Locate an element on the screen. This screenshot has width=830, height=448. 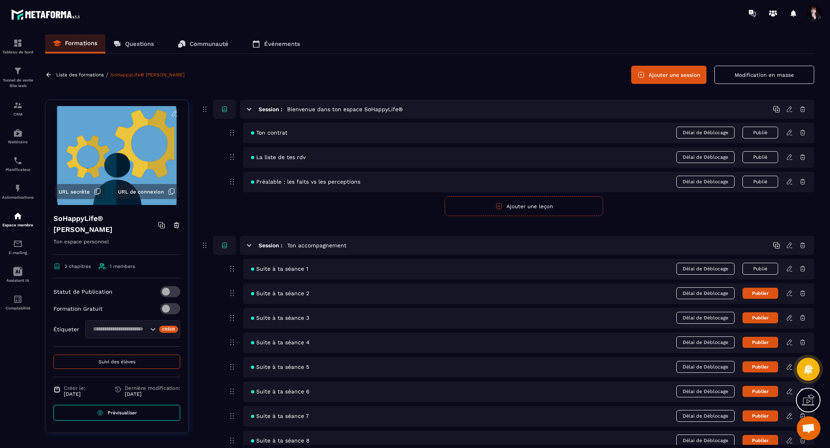
span: Dernière modification: is located at coordinates (152, 388).